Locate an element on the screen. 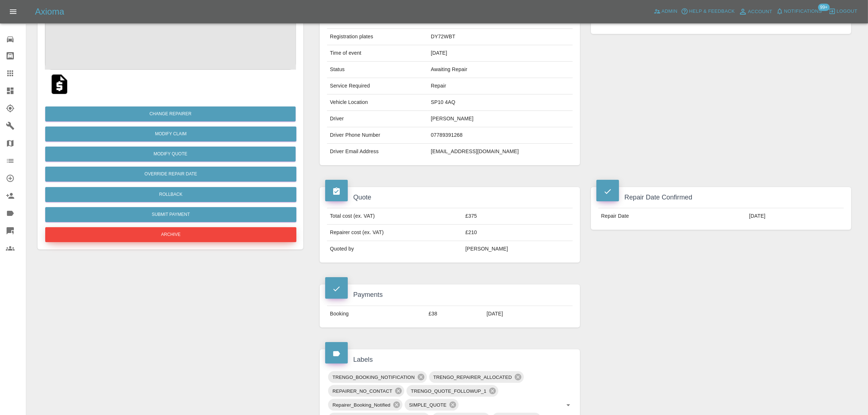 The width and height of the screenshot is (868, 415). td: Booking is located at coordinates (376, 314).